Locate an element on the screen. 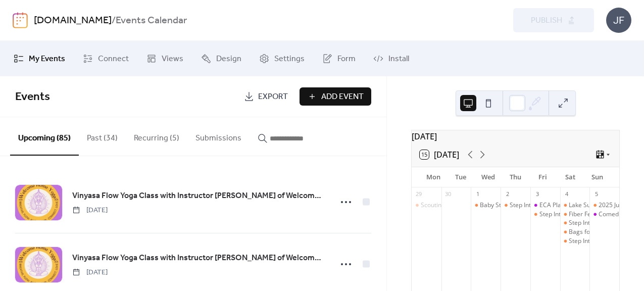 The width and height of the screenshot is (644, 291). button: Submissions is located at coordinates (218, 136).